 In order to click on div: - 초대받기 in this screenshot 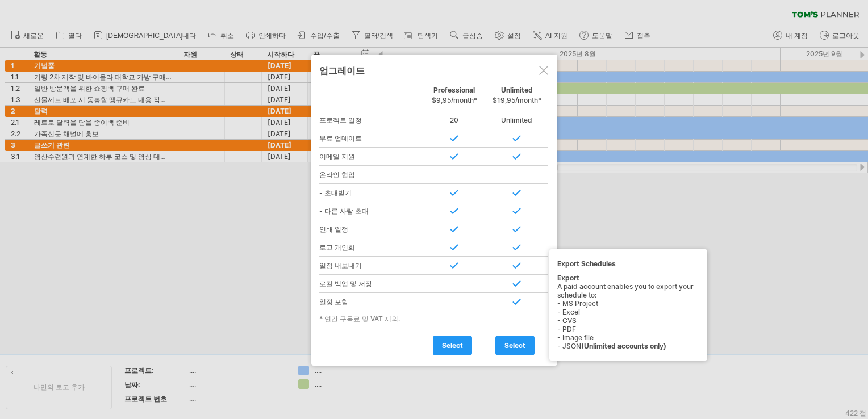, I will do `click(371, 193)`.